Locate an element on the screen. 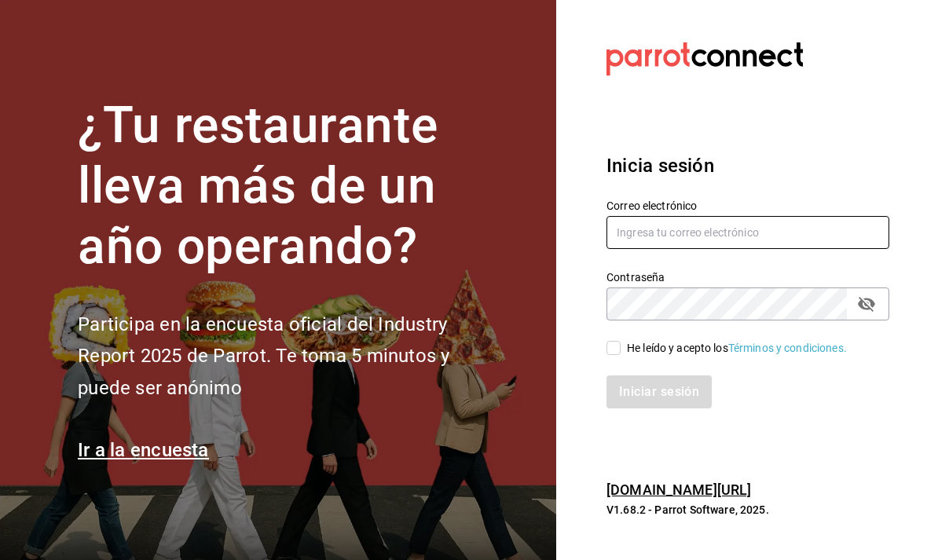 The width and height of the screenshot is (927, 560). a: Términos y condiciones. is located at coordinates (787, 348).